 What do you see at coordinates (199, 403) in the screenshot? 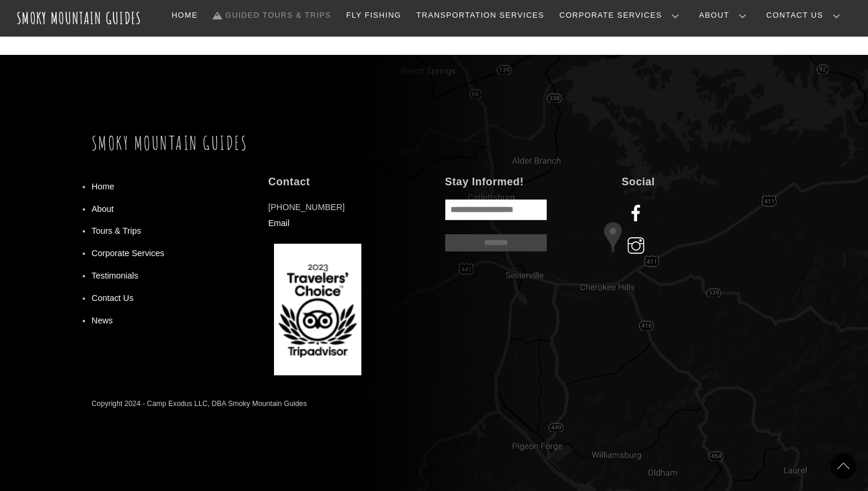
I see `div: Copyright 2024 - Camp Exodus LLC, DBA Smoky Mountain Guides` at bounding box center [199, 403].